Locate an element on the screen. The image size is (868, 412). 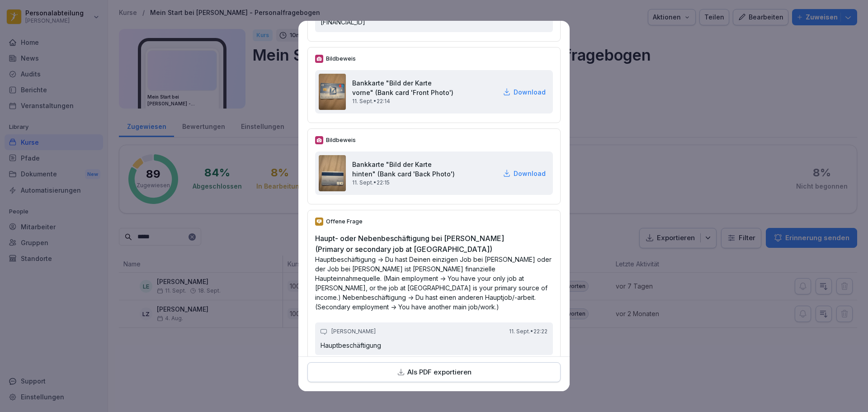
p: 11. Sept. • 22:14 is located at coordinates (424, 101).